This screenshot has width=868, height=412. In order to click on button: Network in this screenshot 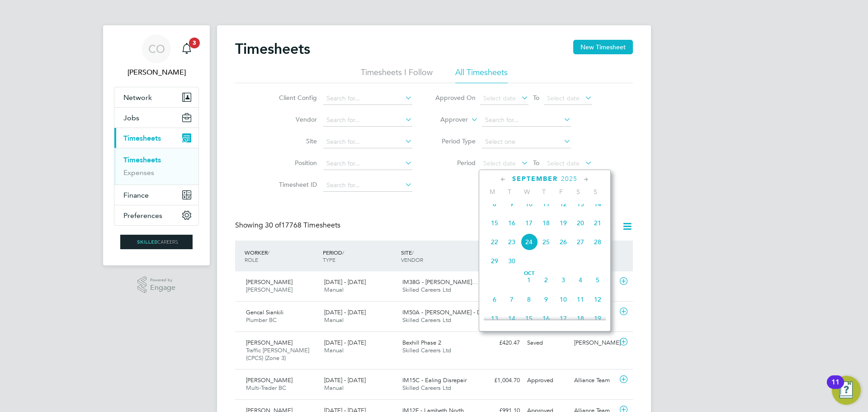, I will do `click(156, 97)`.